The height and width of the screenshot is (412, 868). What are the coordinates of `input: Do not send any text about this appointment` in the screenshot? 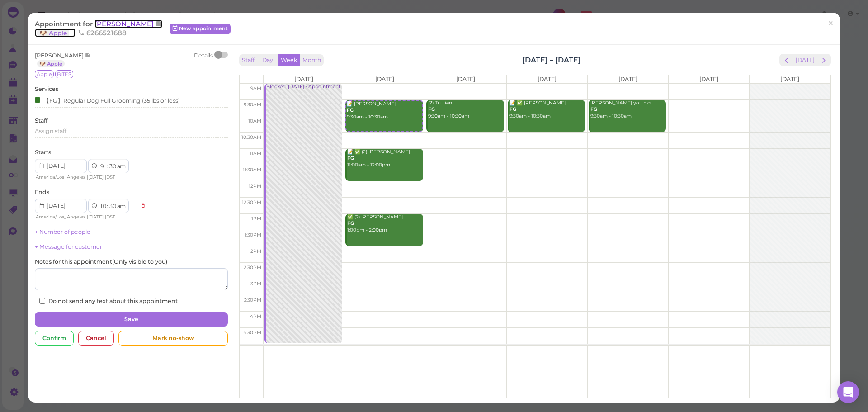 It's located at (42, 301).